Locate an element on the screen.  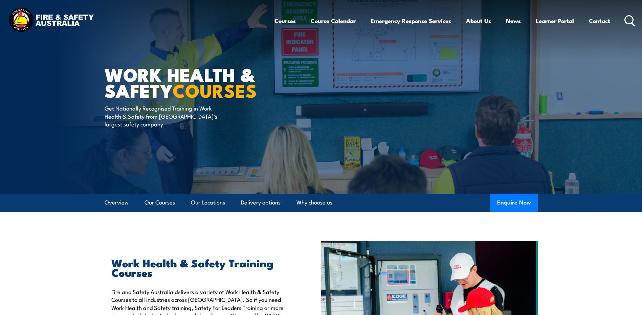
a: About Us is located at coordinates (479, 21).